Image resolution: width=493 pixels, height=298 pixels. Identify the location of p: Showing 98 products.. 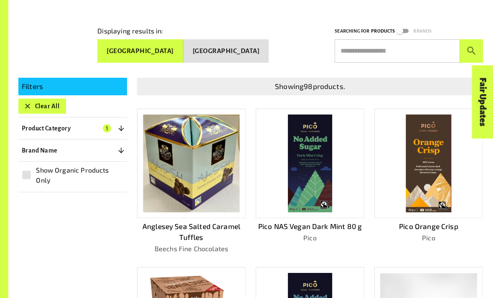
(310, 87).